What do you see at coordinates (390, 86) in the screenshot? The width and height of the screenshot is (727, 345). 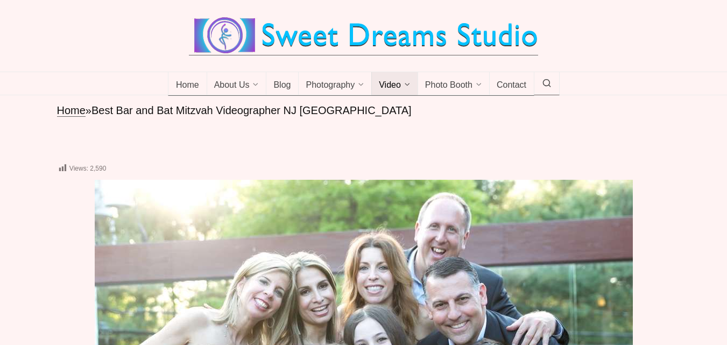 I see `span: Video` at bounding box center [390, 86].